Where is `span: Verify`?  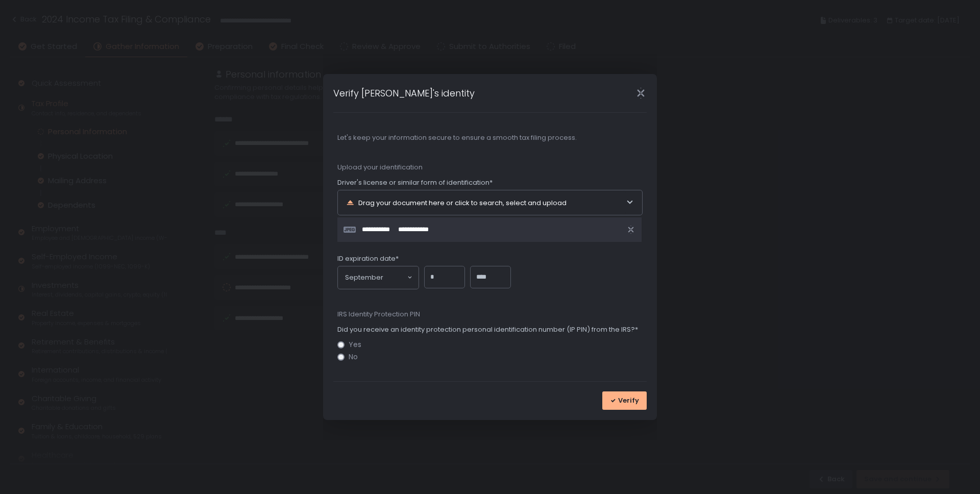
span: Verify is located at coordinates (628, 401).